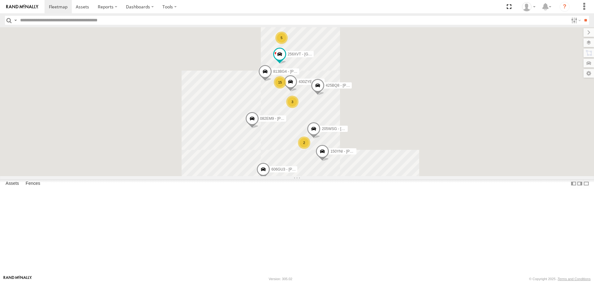 The height and width of the screenshot is (282, 594). What do you see at coordinates (574, 184) in the screenshot?
I see `label: Dock Summary Table to the Left` at bounding box center [574, 184].